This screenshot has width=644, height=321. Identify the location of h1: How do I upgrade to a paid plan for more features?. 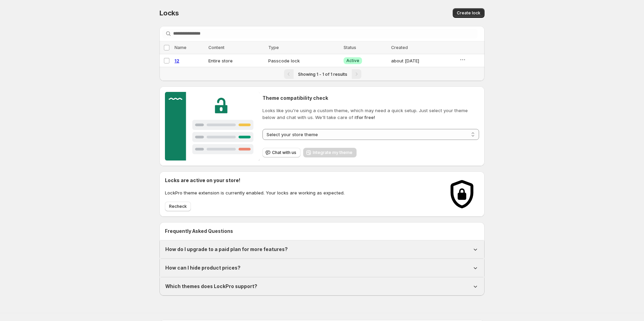
(227, 249).